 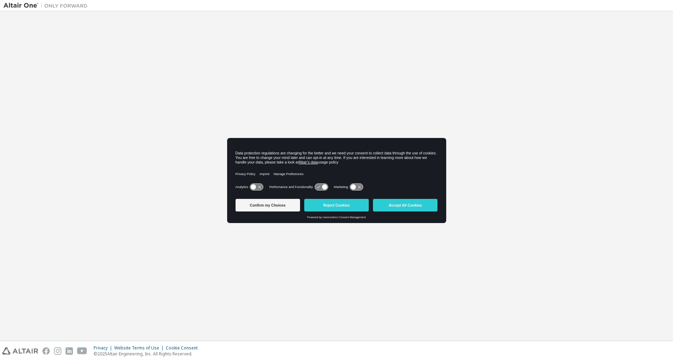 What do you see at coordinates (69, 351) in the screenshot?
I see `img: linkedin.svg` at bounding box center [69, 351].